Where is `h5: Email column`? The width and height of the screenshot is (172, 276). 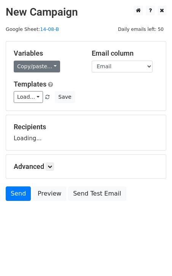
h5: Email column is located at coordinates (125, 53).